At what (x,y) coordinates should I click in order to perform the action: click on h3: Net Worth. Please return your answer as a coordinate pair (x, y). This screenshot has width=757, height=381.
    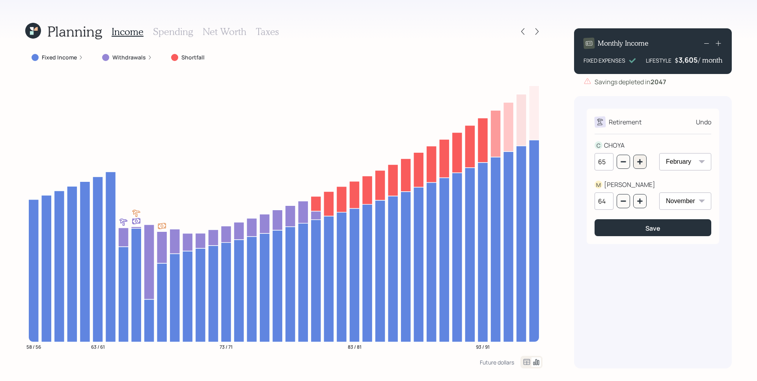
    Looking at the image, I should click on (224, 32).